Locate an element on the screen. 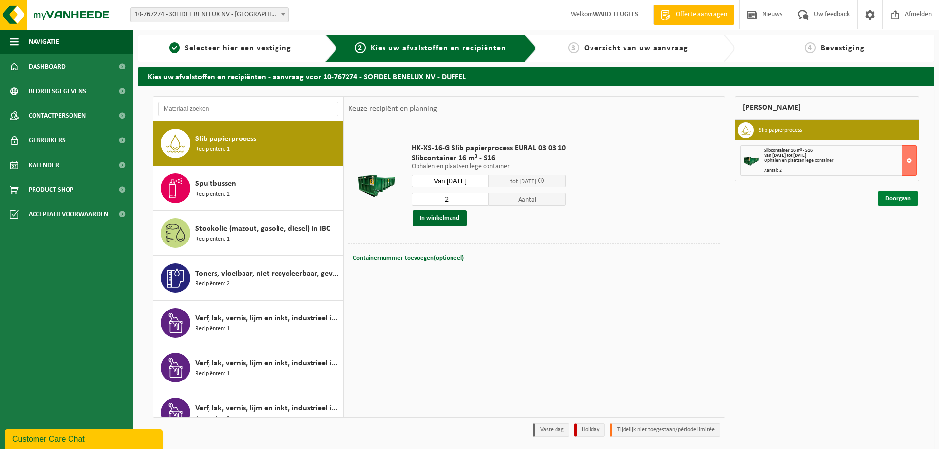 The image size is (939, 449). button: Verf, lak, vernis, lijm en inkt, industrieel in kleinverpakking Recipiënten: 1 is located at coordinates (248, 413).